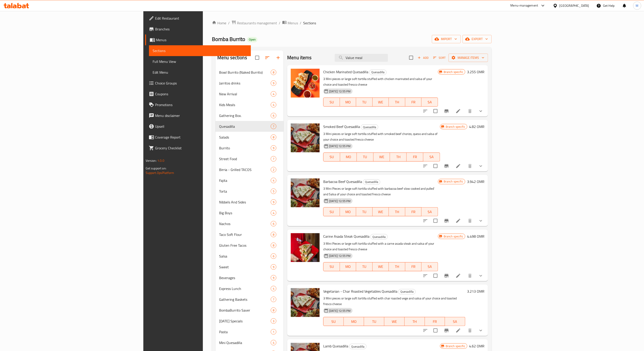  What do you see at coordinates (425, 111) in the screenshot?
I see `button: sort-choices` at bounding box center [425, 111].